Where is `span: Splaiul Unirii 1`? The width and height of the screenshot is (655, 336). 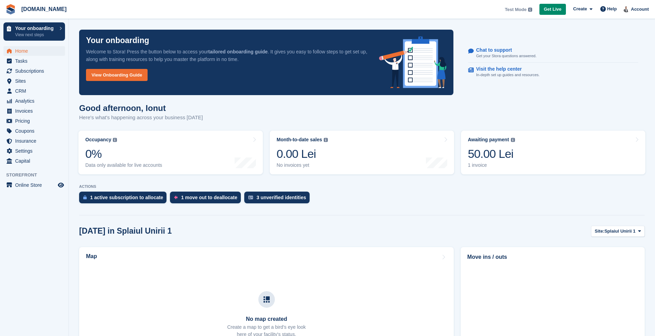 span: Splaiul Unirii 1 is located at coordinates (620, 231).